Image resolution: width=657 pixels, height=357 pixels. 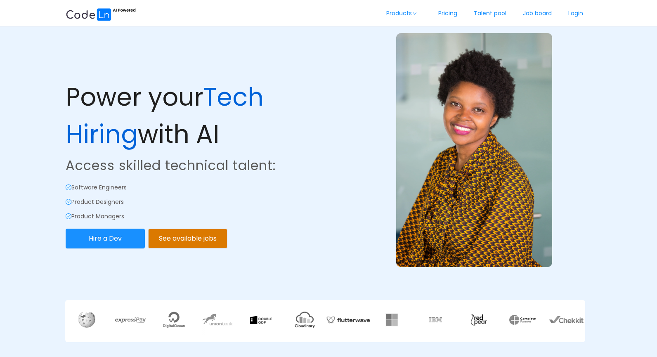 What do you see at coordinates (105, 239) in the screenshot?
I see `button: Hire a Dev` at bounding box center [105, 239].